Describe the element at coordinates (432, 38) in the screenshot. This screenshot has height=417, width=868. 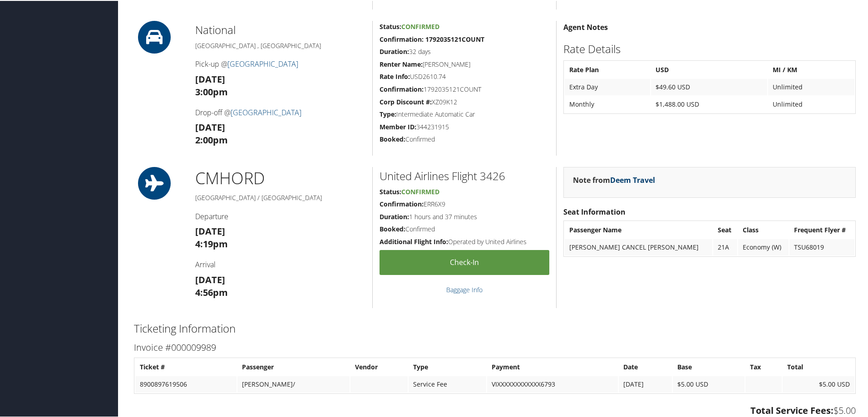
I see `strong: Confirmation: 1792035121COUNT` at that location.